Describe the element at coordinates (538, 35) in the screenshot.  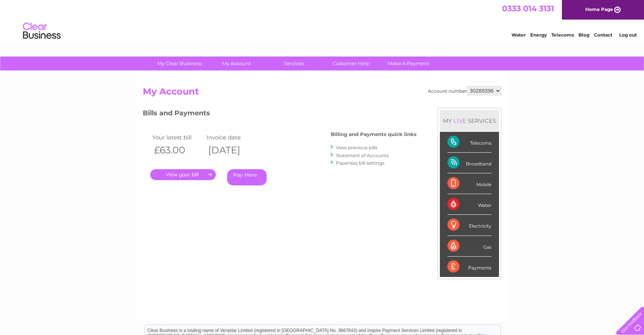
I see `a: Energy` at that location.